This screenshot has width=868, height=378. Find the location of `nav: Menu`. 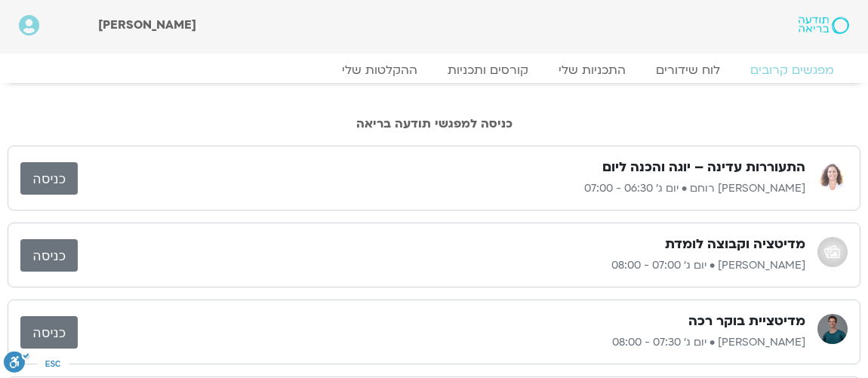

nav: Menu is located at coordinates (434, 70).